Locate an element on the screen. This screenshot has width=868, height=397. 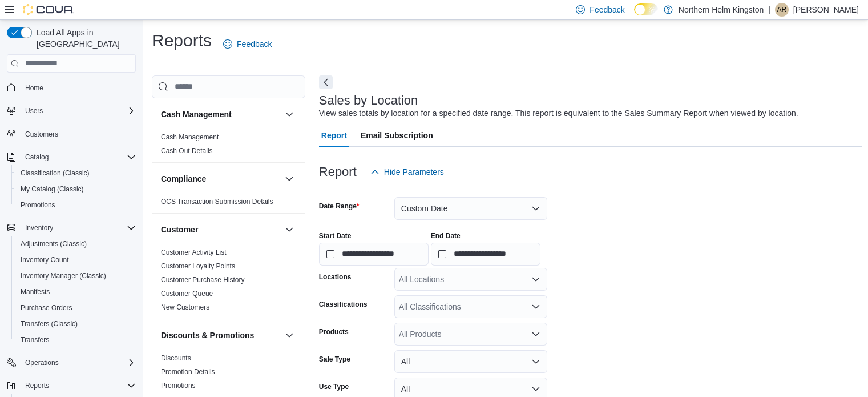
p: Northern Helm Kingston is located at coordinates (721, 9).